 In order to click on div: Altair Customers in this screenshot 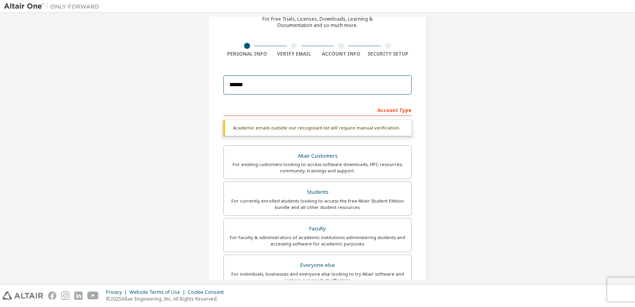, I will do `click(318, 156)`.